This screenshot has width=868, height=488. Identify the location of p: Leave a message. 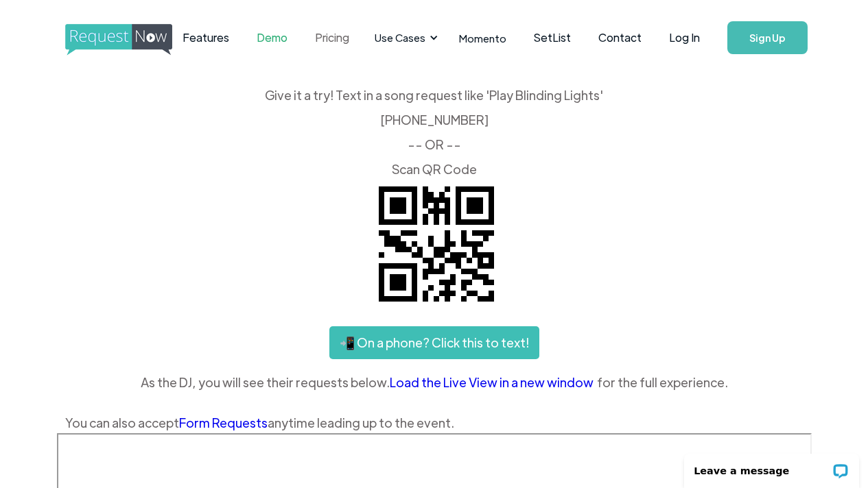
(87, 26).